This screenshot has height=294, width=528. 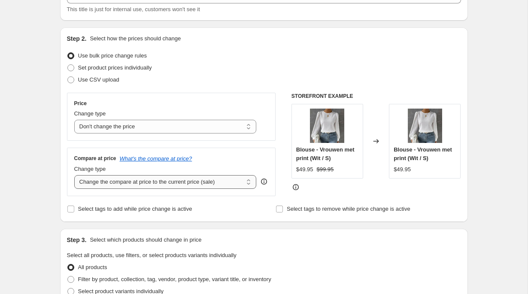 What do you see at coordinates (134, 9) in the screenshot?
I see `span: This title is just for internal use, customers won't see it` at bounding box center [134, 9].